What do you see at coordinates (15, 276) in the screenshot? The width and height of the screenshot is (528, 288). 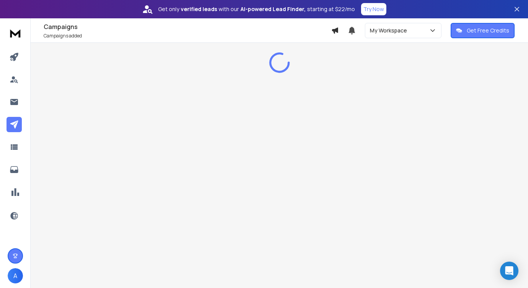 I see `button: A` at bounding box center [15, 276].